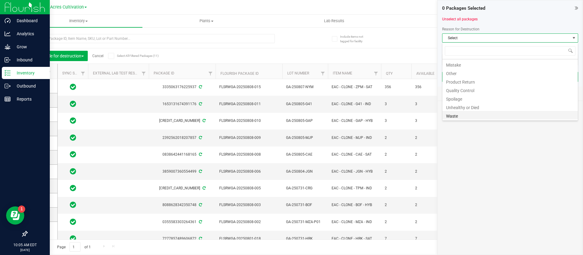  What do you see at coordinates (8, 34) in the screenshot?
I see `inline-svg: Analytics` at bounding box center [8, 34].